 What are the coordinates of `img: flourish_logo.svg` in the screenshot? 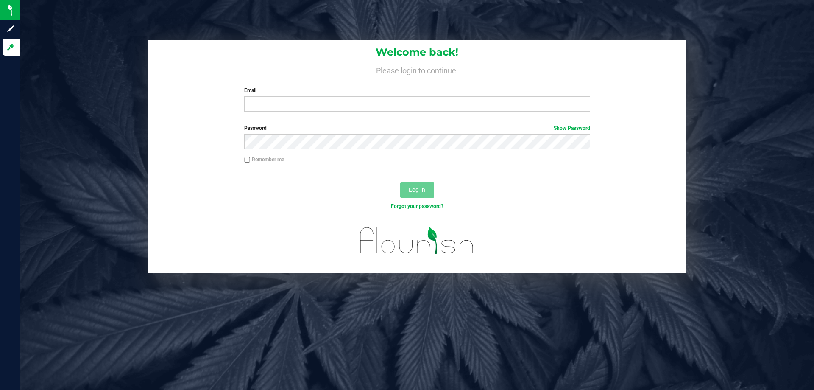 It's located at (417, 240).